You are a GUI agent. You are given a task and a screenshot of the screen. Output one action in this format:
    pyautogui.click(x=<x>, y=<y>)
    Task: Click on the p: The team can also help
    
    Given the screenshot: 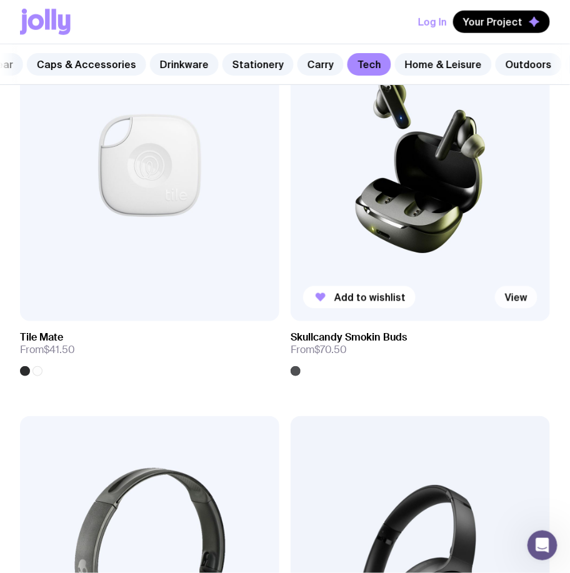 What is the action you would take?
    pyautogui.click(x=108, y=22)
    